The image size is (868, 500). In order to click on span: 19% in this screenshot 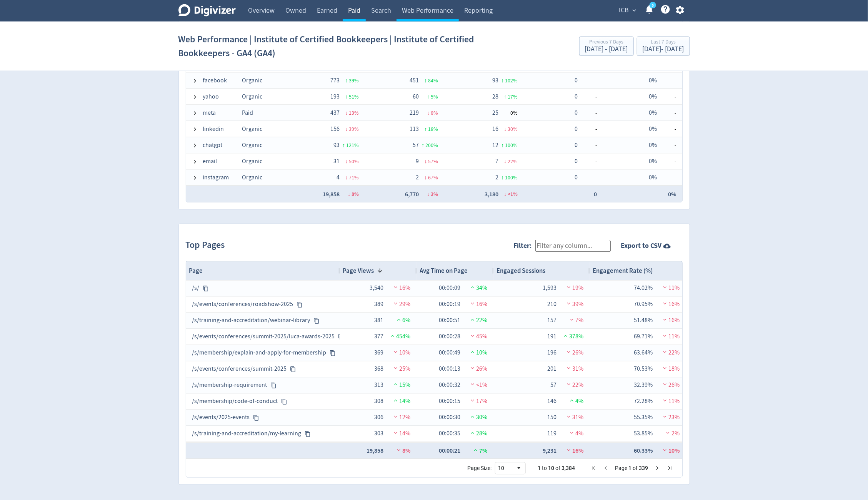, I will do `click(574, 288)`.